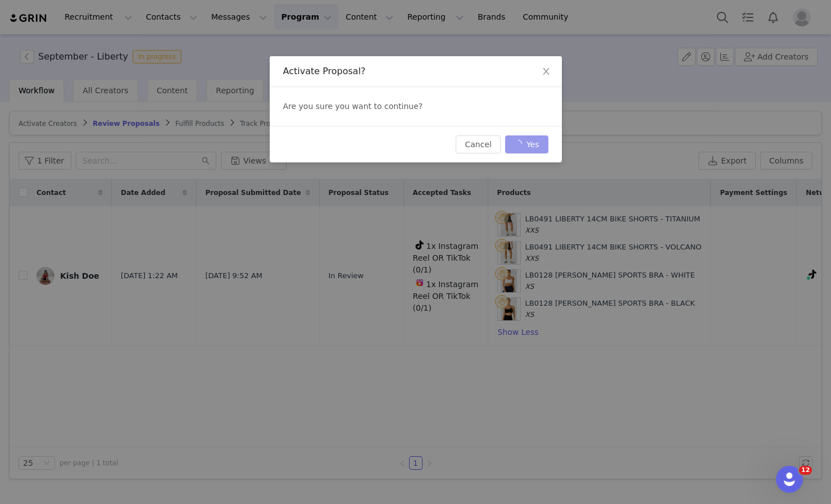 The width and height of the screenshot is (831, 504). Describe the element at coordinates (547, 71) in the screenshot. I see `i: icon: close` at that location.